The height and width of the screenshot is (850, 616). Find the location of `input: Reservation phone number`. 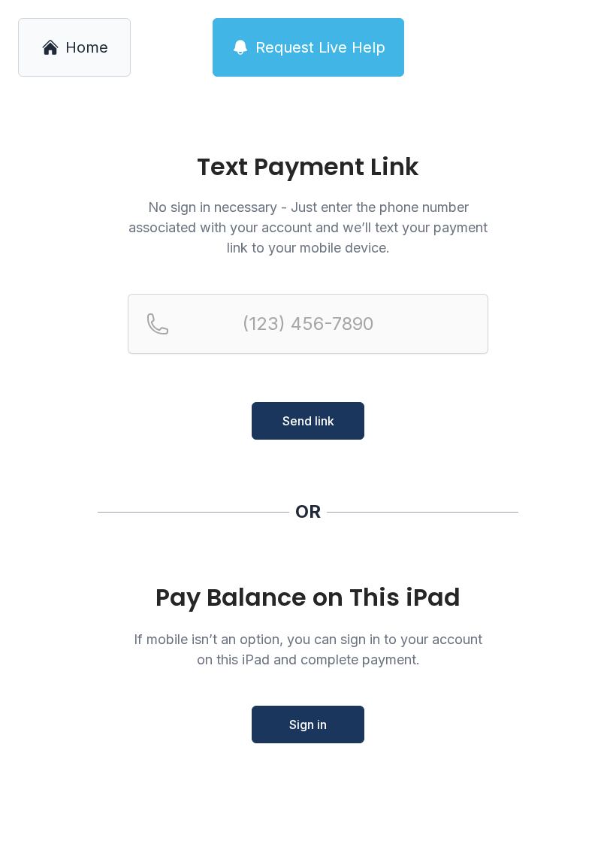

input: Reservation phone number is located at coordinates (308, 324).